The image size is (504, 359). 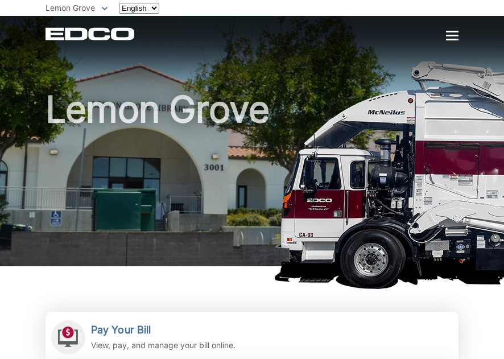 I want to click on a: EDCD logo. Return to the homepage., so click(x=90, y=34).